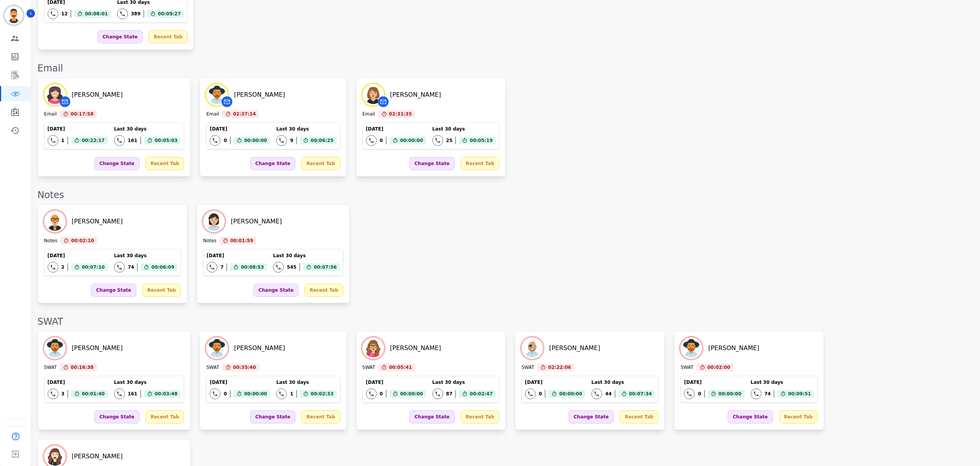 The height and width of the screenshot is (466, 980). I want to click on div: 44, so click(608, 394).